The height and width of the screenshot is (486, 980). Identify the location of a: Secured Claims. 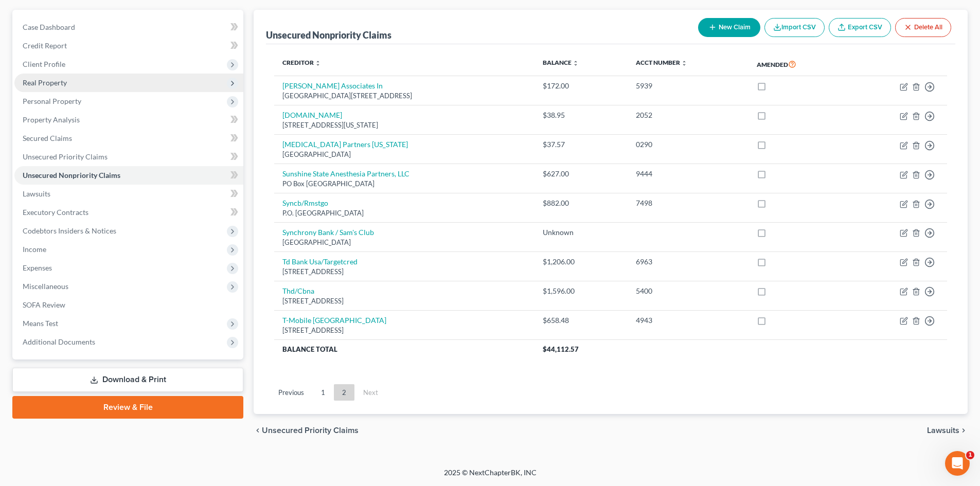
(129, 138).